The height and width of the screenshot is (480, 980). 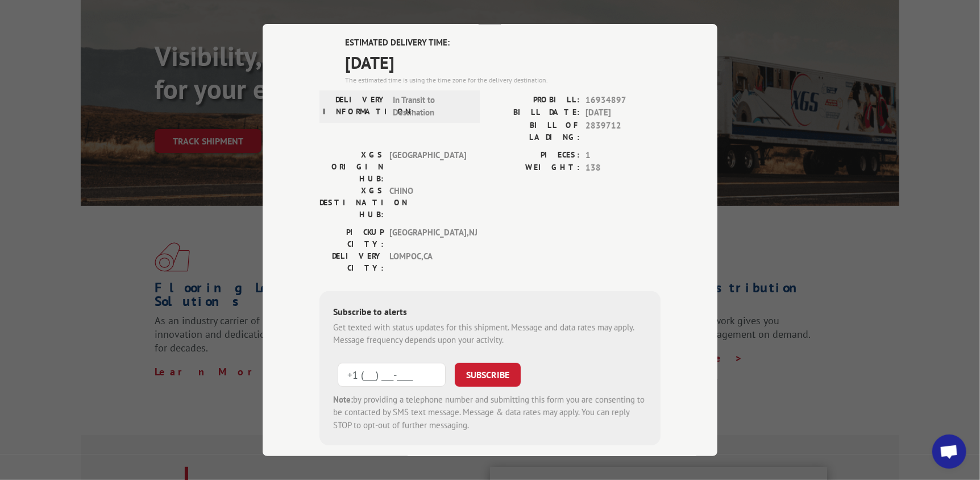 I want to click on input: Phone Number, so click(x=392, y=375).